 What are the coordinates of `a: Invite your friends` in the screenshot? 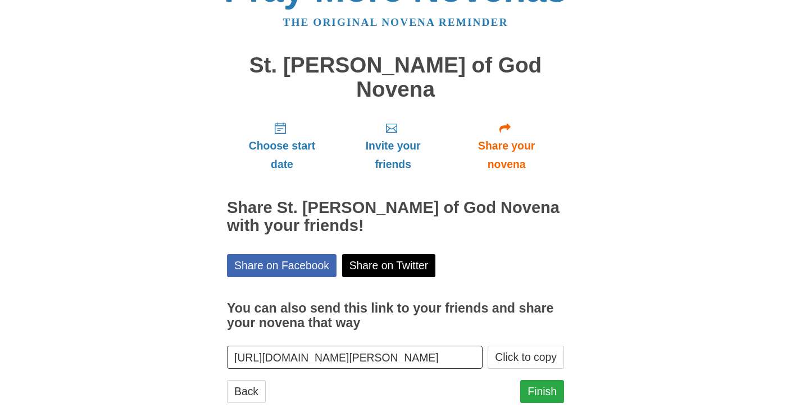 It's located at (393, 146).